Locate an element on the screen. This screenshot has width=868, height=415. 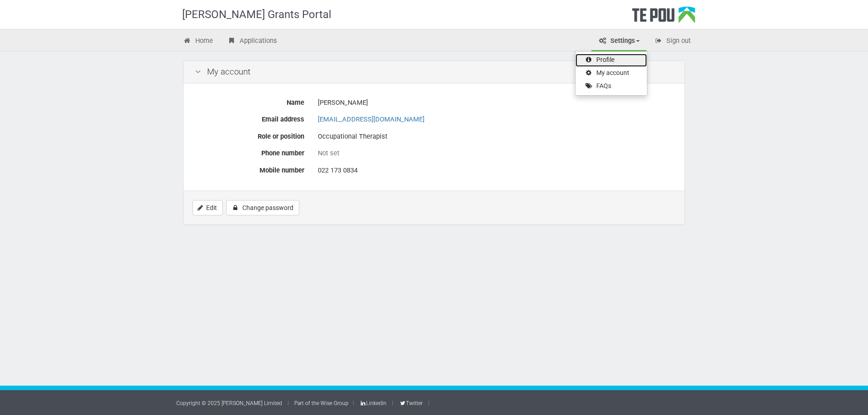
label: Name is located at coordinates (249, 101).